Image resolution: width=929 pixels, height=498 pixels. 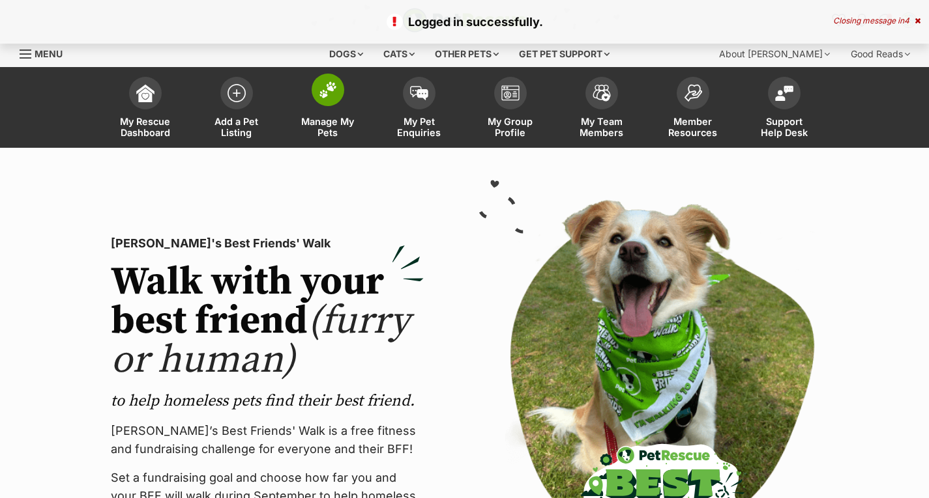 I want to click on div: Good Reads, so click(x=880, y=54).